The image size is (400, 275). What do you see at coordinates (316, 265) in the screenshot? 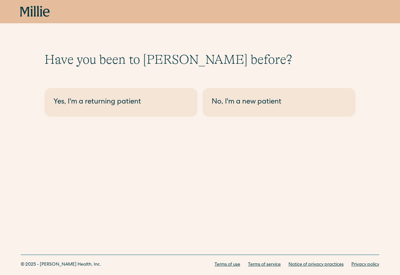
I see `a: Notice of privacy practices` at bounding box center [316, 265].